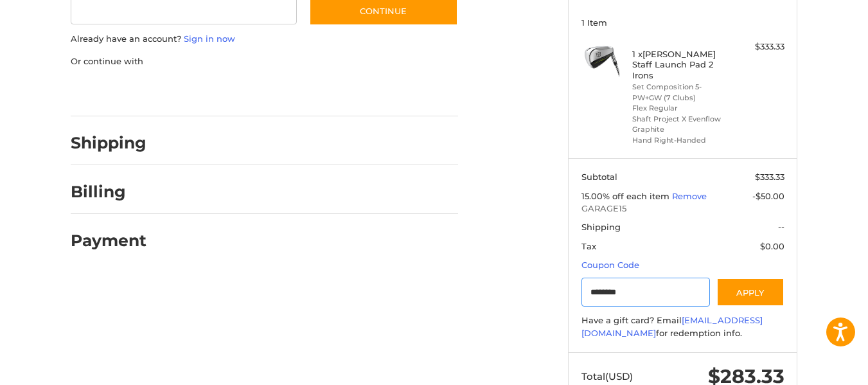 This screenshot has width=868, height=385. What do you see at coordinates (610, 265) in the screenshot?
I see `a: Coupon Code` at bounding box center [610, 265].